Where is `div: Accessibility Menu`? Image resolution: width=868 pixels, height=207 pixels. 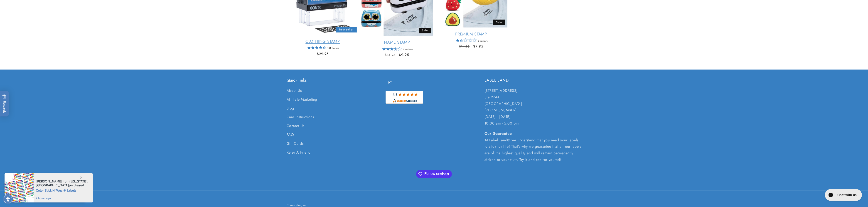 div: Accessibility Menu is located at coordinates (8, 199).